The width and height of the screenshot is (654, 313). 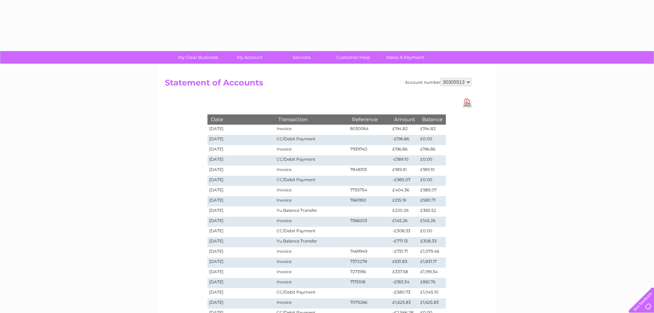 I want to click on td: £215.19, so click(x=405, y=201).